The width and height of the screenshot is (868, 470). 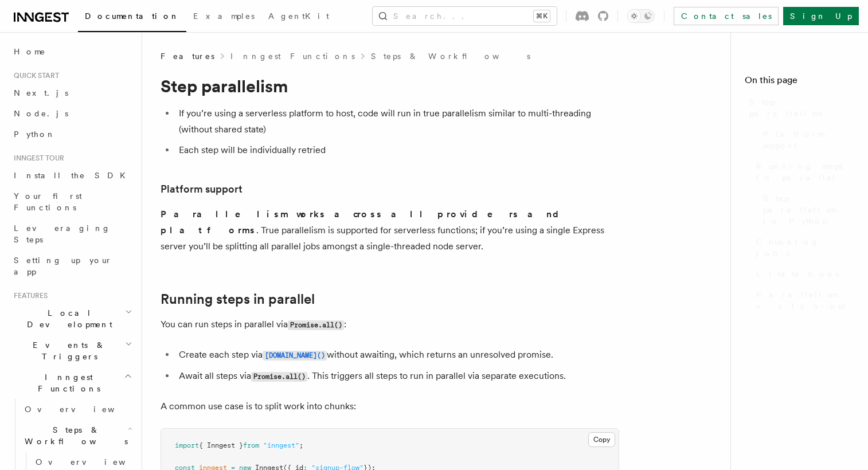 What do you see at coordinates (542, 16) in the screenshot?
I see `kbd: ⌘K` at bounding box center [542, 16].